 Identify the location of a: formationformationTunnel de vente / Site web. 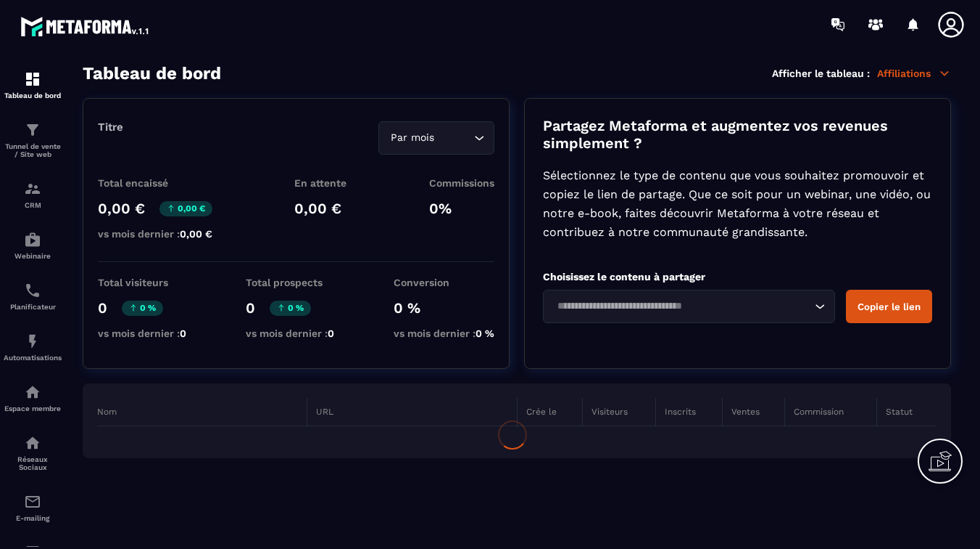
(33, 140).